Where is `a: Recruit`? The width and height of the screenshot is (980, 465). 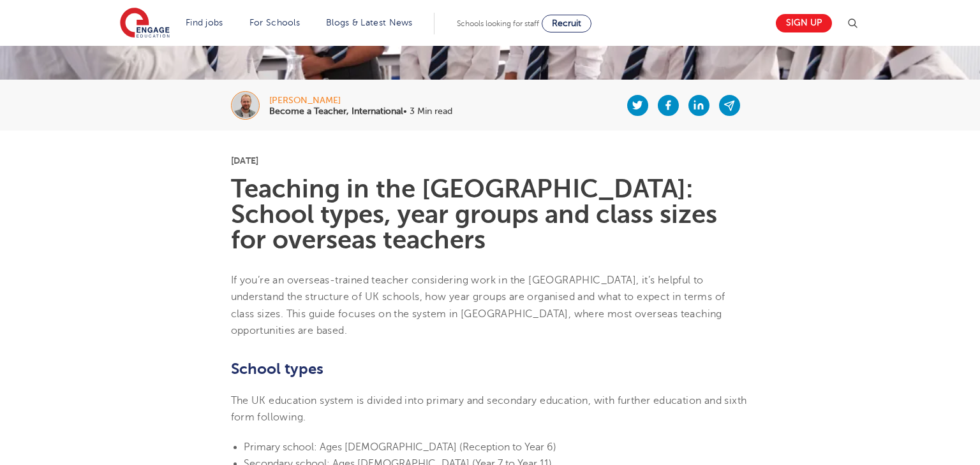
a: Recruit is located at coordinates (567, 23).